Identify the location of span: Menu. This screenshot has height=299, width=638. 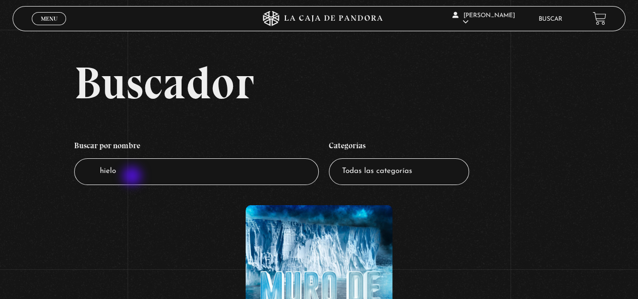
(49, 19).